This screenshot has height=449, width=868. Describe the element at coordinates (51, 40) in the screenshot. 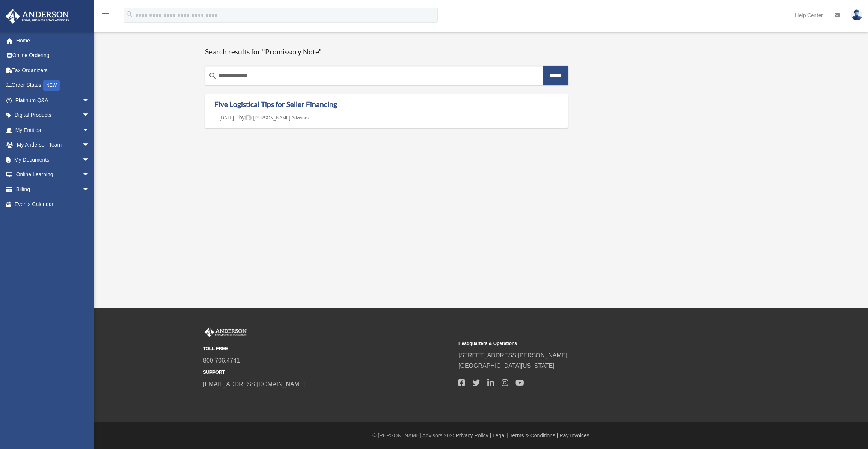

I see `a: Home` at that location.